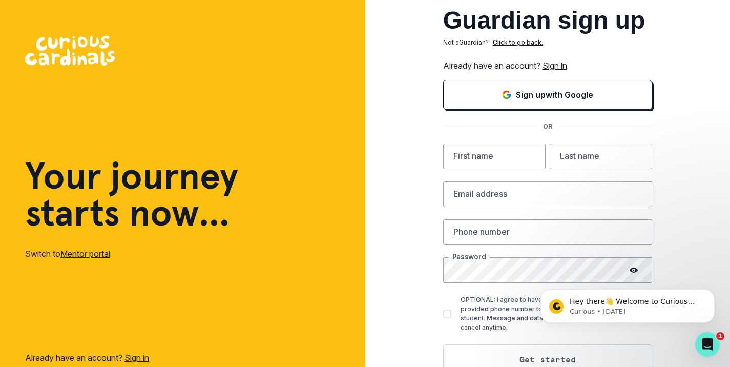  What do you see at coordinates (31, 39) in the screenshot?
I see `img: Profile image for Curious` at bounding box center [31, 39].